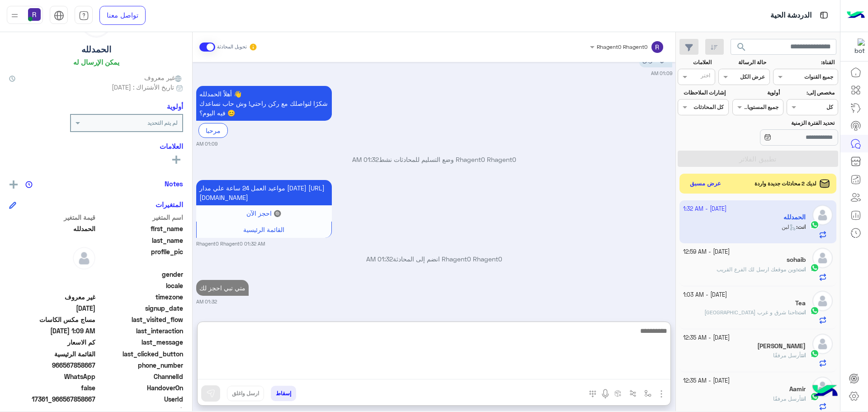 The height and width of the screenshot is (412, 868). Describe the element at coordinates (140, 365) in the screenshot. I see `span: phone_number` at that location.